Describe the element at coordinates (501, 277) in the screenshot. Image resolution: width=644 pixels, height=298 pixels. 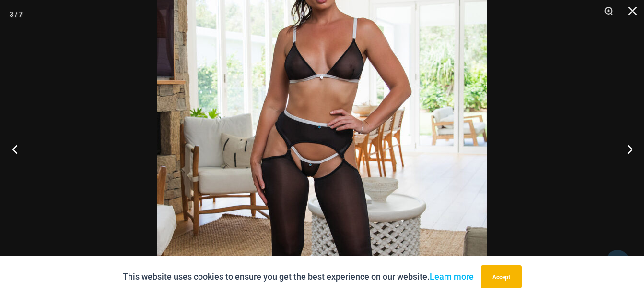
I see `button: Accept` at that location.